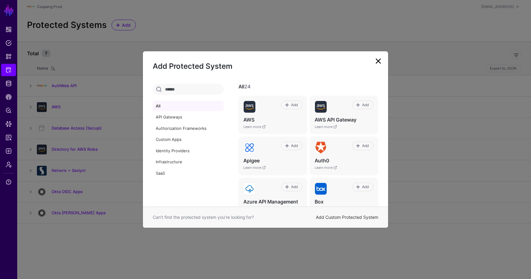 Image resolution: width=531 pixels, height=279 pixels. Describe the element at coordinates (344, 120) in the screenshot. I see `h4: AWS API Gateway` at that location.